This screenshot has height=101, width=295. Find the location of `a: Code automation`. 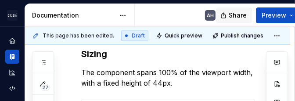

a: Code automation is located at coordinates (12, 88).